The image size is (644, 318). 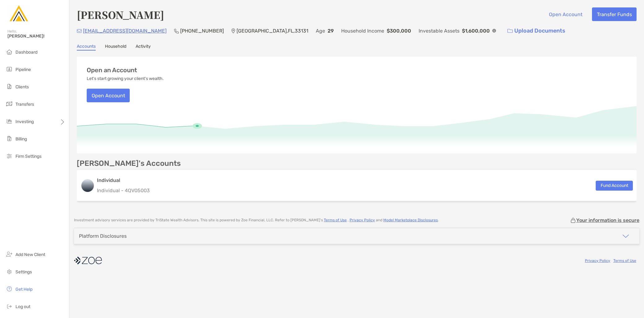 I want to click on span: Log out, so click(x=23, y=306).